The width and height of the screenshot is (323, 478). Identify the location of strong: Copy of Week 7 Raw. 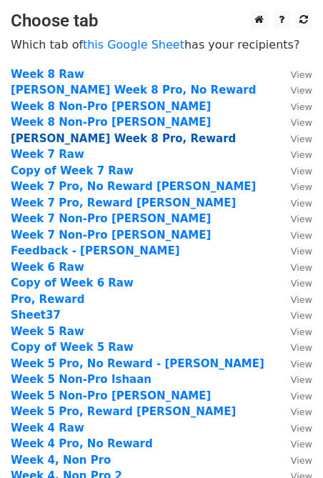
(72, 171).